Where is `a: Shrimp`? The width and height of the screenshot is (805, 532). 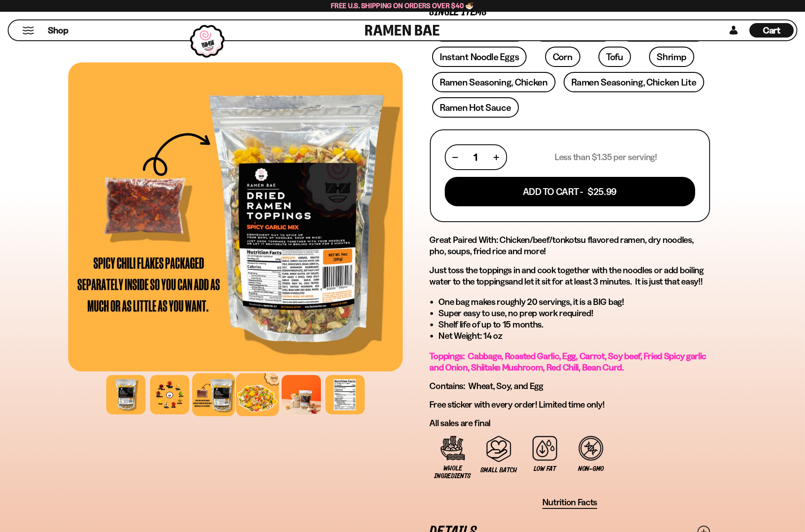 a: Shrimp is located at coordinates (672, 57).